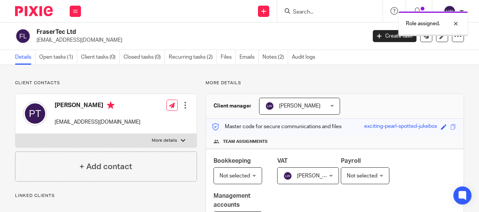 This screenshot has height=212, width=479. I want to click on span: Management accounts, so click(232, 200).